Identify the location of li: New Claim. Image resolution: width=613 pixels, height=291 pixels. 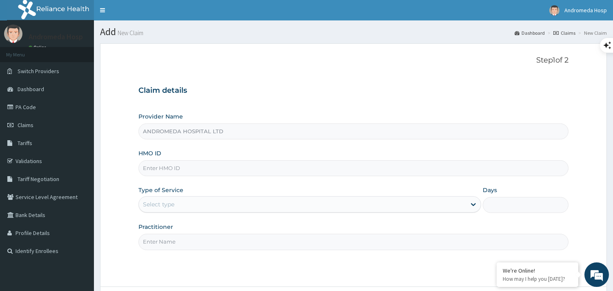
(591, 33).